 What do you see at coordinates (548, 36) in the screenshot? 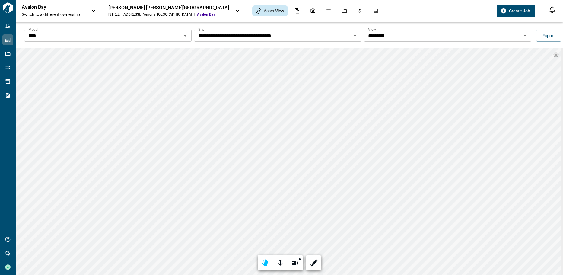
I see `span: Export` at bounding box center [548, 36].